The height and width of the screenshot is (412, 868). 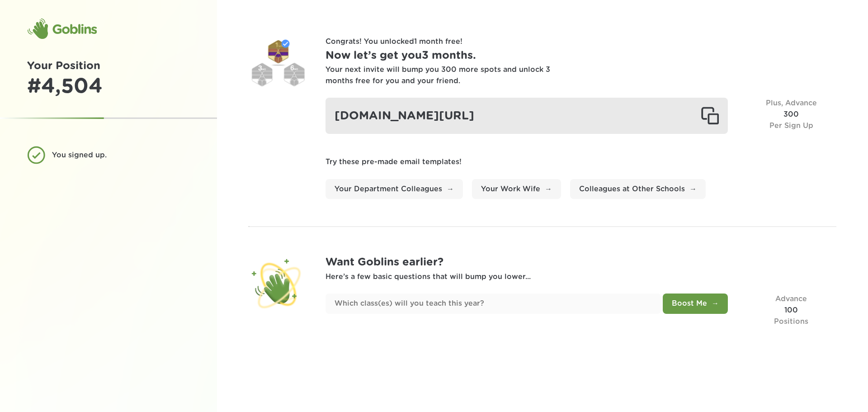 I want to click on div: Goblins, so click(x=62, y=29).